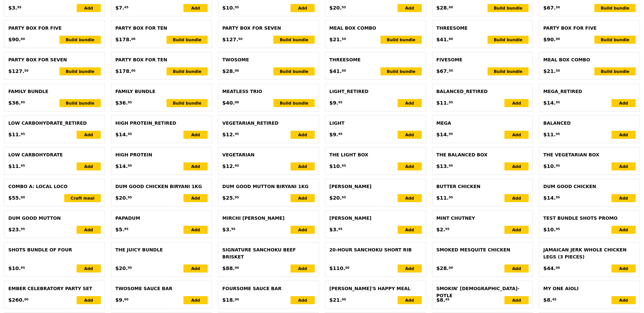  I want to click on div: The Vegetarian Box, so click(589, 155).